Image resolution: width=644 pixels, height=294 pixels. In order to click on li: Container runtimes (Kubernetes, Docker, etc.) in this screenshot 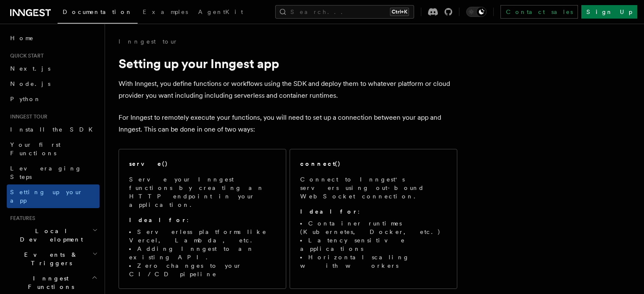, I will do `click(374, 228)`.